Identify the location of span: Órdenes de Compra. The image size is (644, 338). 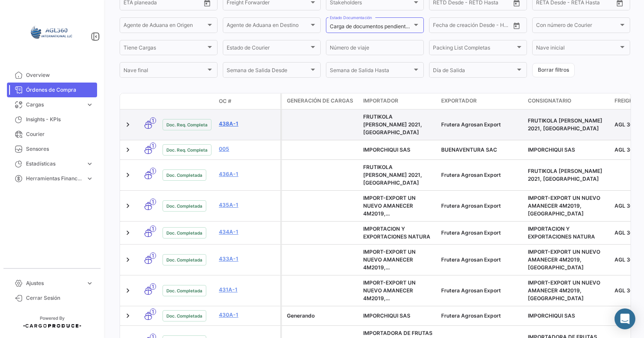
(60, 90).